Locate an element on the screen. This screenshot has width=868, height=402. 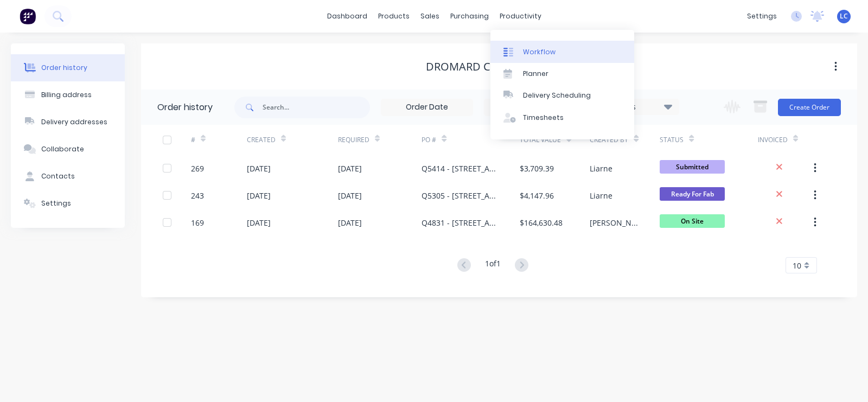
span: Ready For Fab is located at coordinates (692, 193).